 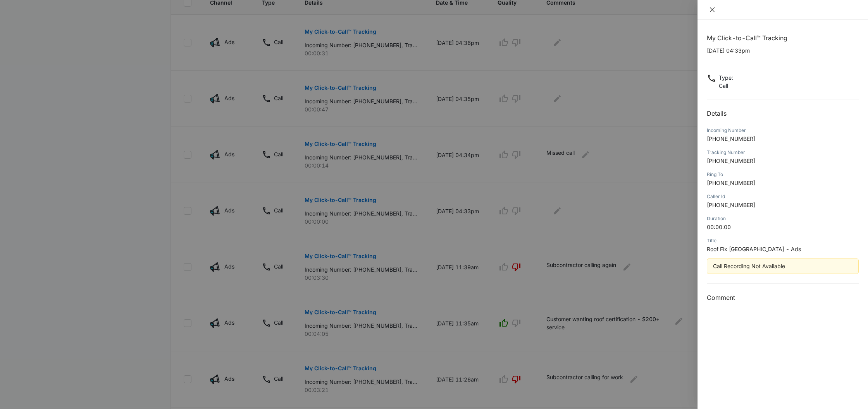 What do you see at coordinates (783, 241) in the screenshot?
I see `div: Title` at bounding box center [783, 241].